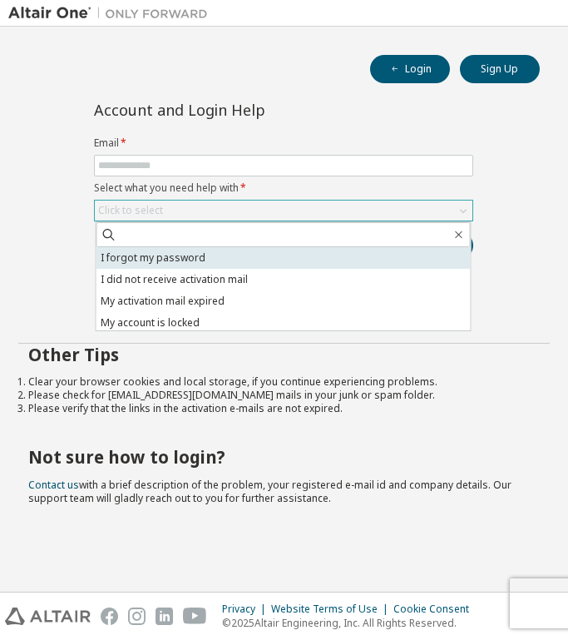 This screenshot has width=568, height=640. I want to click on div: Website Terms of Use, so click(332, 609).